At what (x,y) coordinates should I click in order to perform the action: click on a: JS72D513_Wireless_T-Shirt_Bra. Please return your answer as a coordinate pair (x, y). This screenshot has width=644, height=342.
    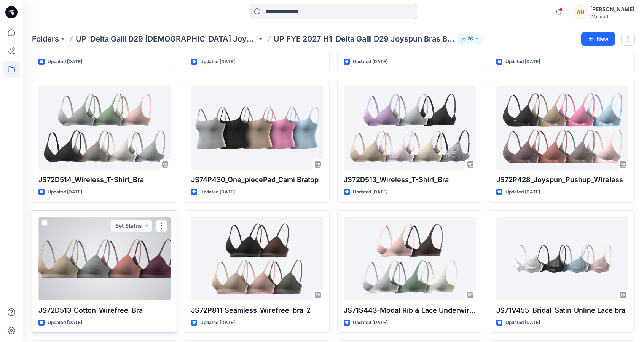
    Looking at the image, I should click on (410, 128).